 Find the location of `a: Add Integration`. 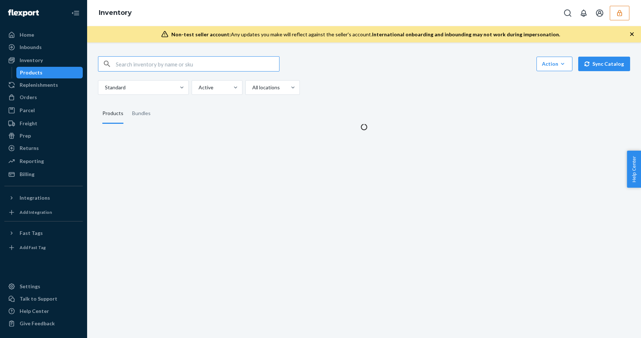

a: Add Integration is located at coordinates (44, 212).